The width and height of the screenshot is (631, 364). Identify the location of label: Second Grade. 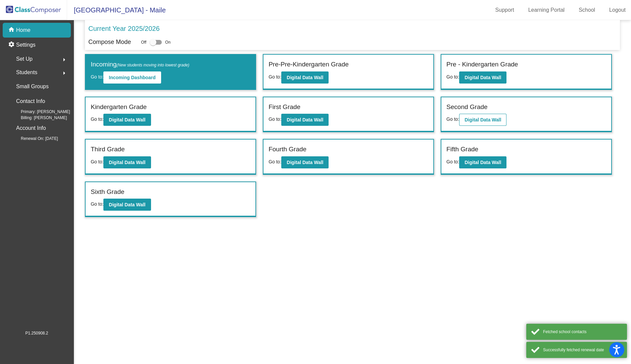
(467, 107).